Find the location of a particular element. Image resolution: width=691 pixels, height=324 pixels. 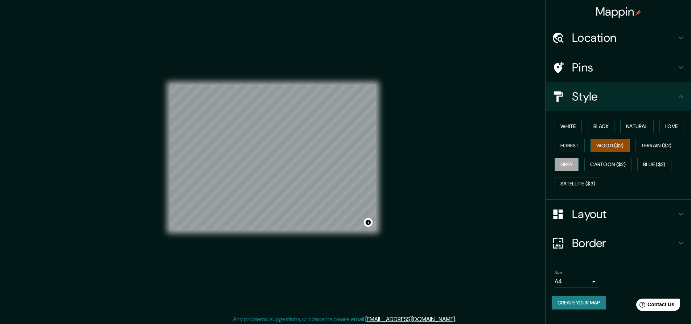

h4: Mappin is located at coordinates (619, 12).